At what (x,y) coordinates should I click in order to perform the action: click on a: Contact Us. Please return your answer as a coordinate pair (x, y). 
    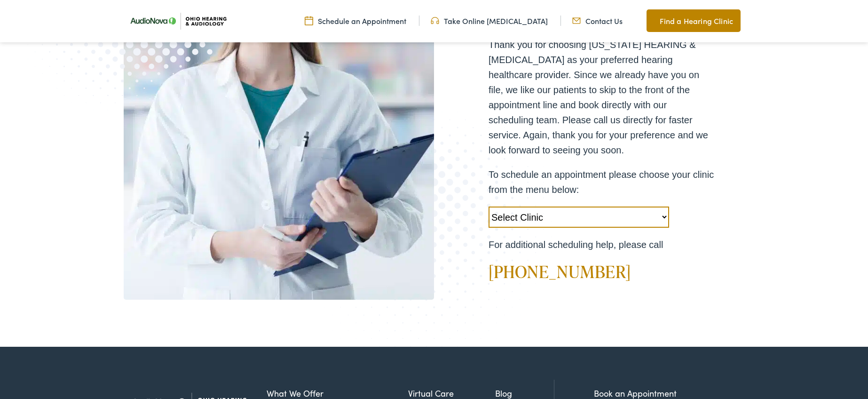
    Looking at the image, I should click on (597, 21).